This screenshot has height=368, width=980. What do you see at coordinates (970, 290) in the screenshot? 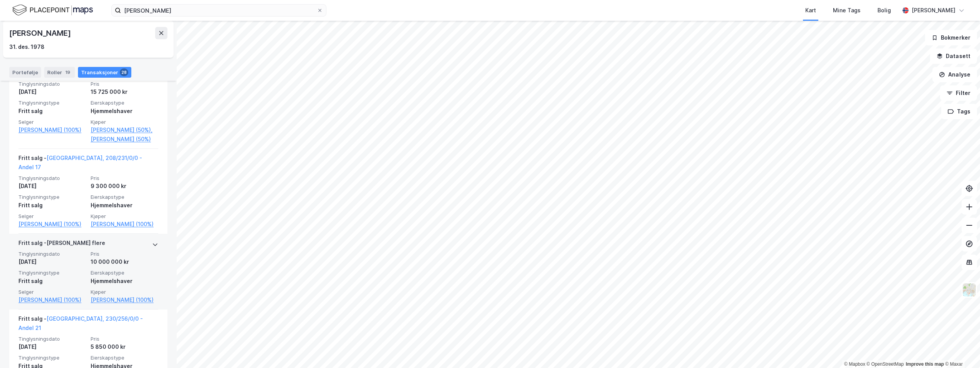
I see `img: Z` at bounding box center [970, 290].